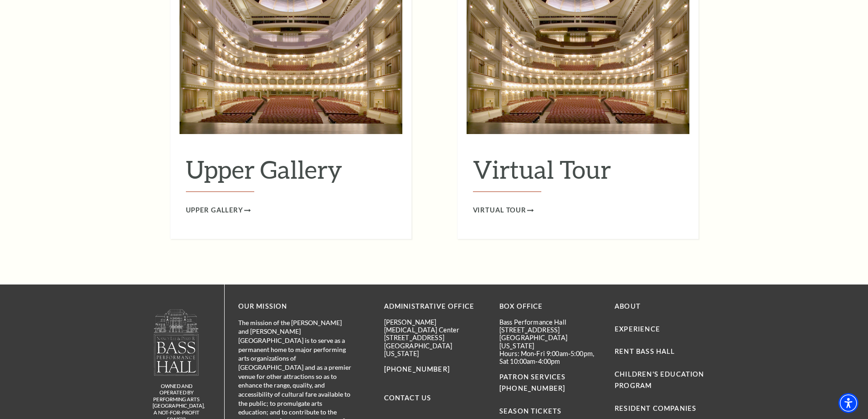  I want to click on span: Upper Gallery, so click(215, 210).